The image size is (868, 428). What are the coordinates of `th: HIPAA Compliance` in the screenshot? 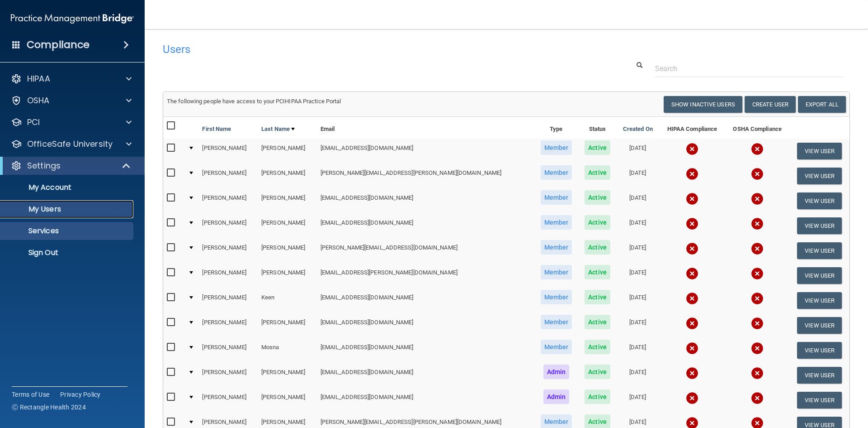 It's located at (692, 128).